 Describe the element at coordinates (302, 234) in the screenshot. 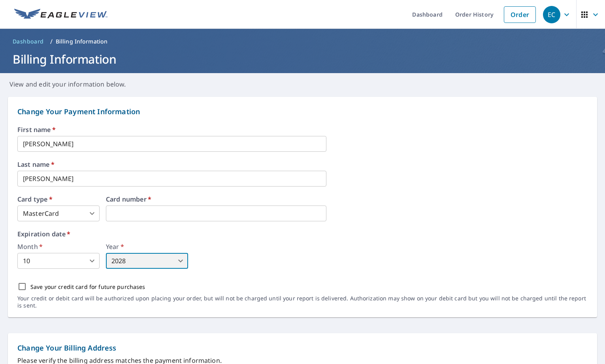

I see `label: Expiration date` at that location.